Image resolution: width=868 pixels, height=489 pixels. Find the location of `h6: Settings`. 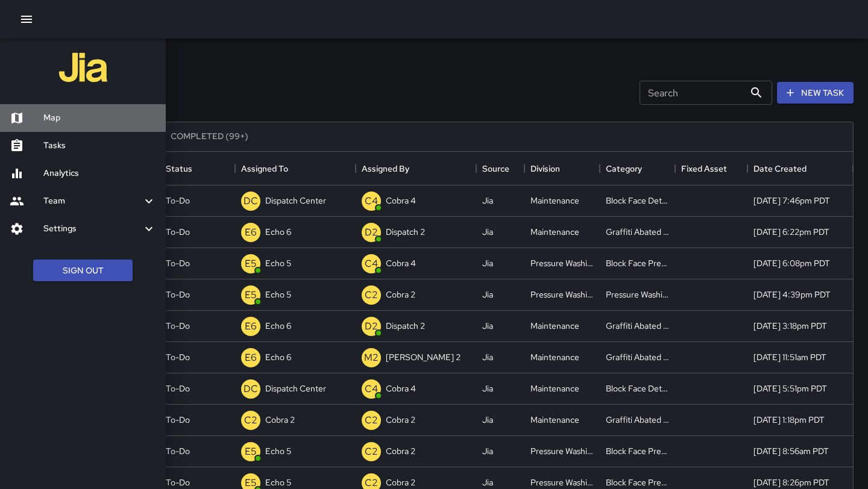

h6: Settings is located at coordinates (92, 229).